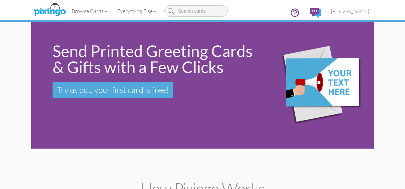  What do you see at coordinates (315, 13) in the screenshot?
I see `img: comments.svg` at bounding box center [315, 13].